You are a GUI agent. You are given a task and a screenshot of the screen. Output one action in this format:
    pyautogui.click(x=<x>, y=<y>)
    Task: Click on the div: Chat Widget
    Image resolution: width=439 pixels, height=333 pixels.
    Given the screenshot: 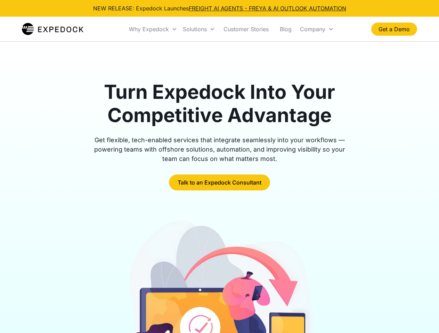 What is the action you would take?
    pyautogui.click(x=421, y=317)
    